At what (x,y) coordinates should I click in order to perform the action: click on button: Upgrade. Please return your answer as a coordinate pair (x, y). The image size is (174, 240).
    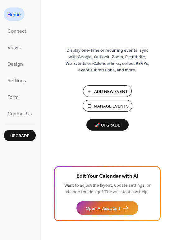
    Looking at the image, I should click on (20, 135).